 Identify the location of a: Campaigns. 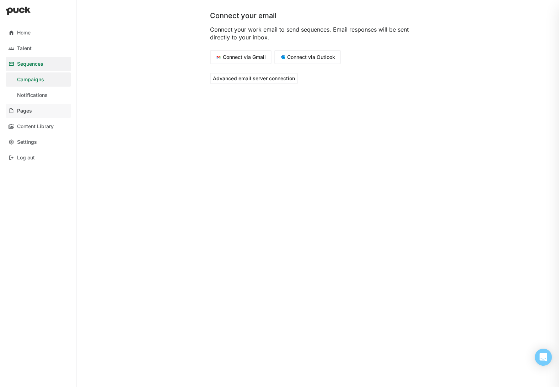
(38, 80).